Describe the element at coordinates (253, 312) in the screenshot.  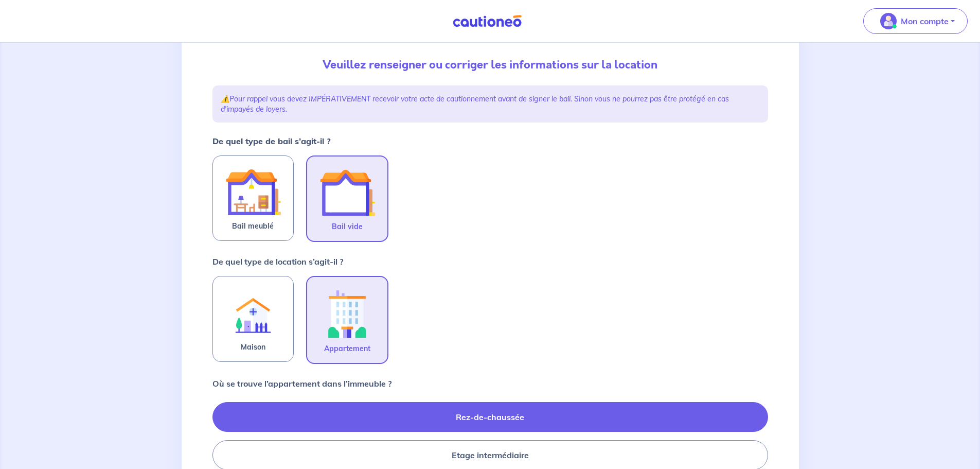
I see `img: illu_rent.svg` at that location.